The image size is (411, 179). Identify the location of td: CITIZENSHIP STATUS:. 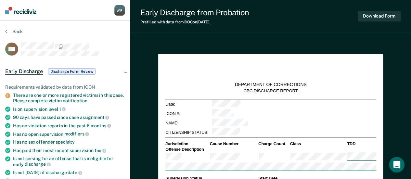
(188, 132).